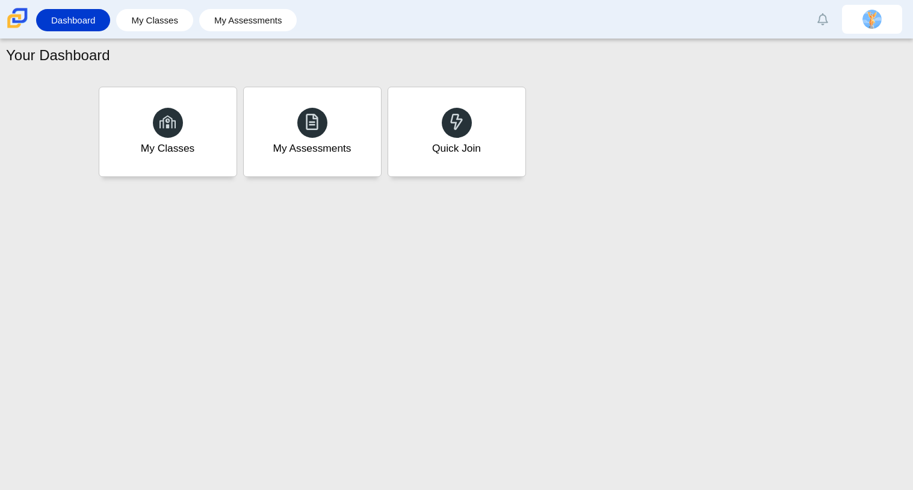  What do you see at coordinates (873, 19) in the screenshot?
I see `img: alan.sanmartinblan.cQqU2x` at bounding box center [873, 19].